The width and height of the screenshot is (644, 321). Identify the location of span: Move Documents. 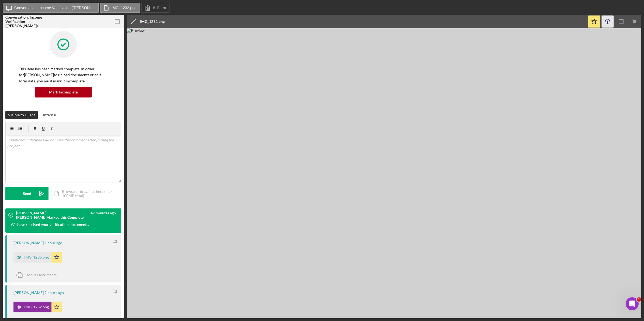
(42, 275).